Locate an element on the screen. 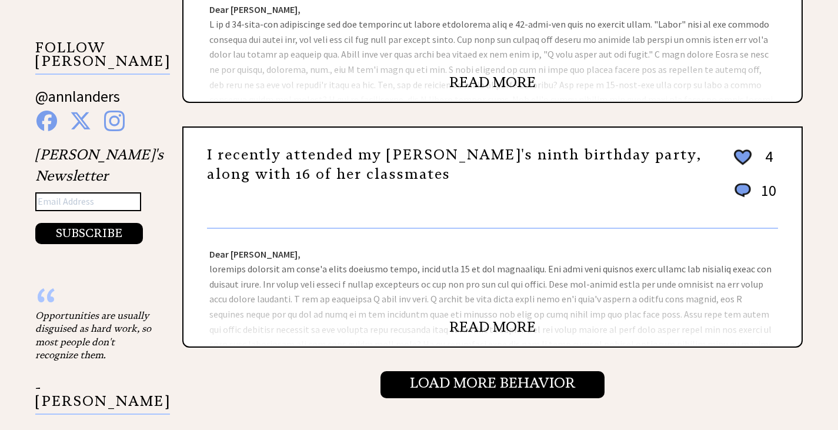 This screenshot has width=838, height=430. img: instagram%20blue.png is located at coordinates (114, 121).